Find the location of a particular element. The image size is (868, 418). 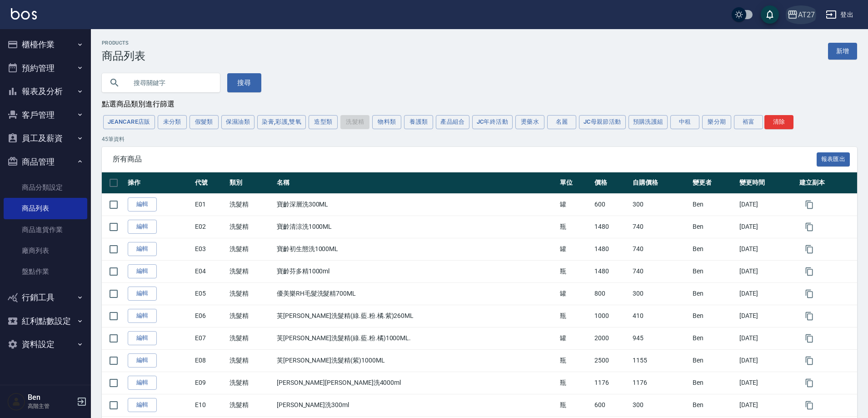

th: 類別 is located at coordinates (251, 183).